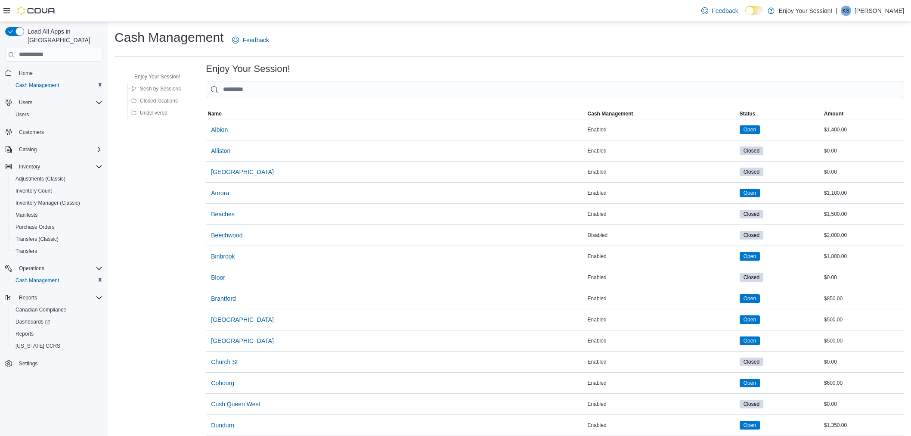 The height and width of the screenshot is (436, 911). Describe the element at coordinates (169, 37) in the screenshot. I see `h1: Cash Management` at that location.